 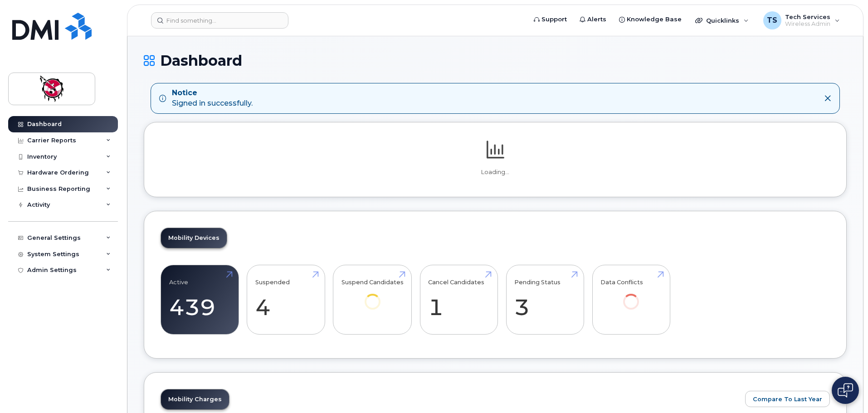 What do you see at coordinates (212, 99) in the screenshot?
I see `div: Signed in successfully.` at bounding box center [212, 99].